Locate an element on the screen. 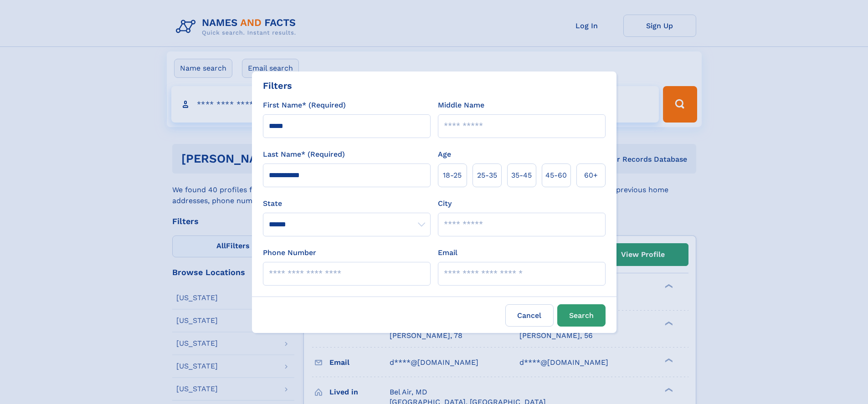 This screenshot has height=404, width=868. span: 45‑60 is located at coordinates (556, 175).